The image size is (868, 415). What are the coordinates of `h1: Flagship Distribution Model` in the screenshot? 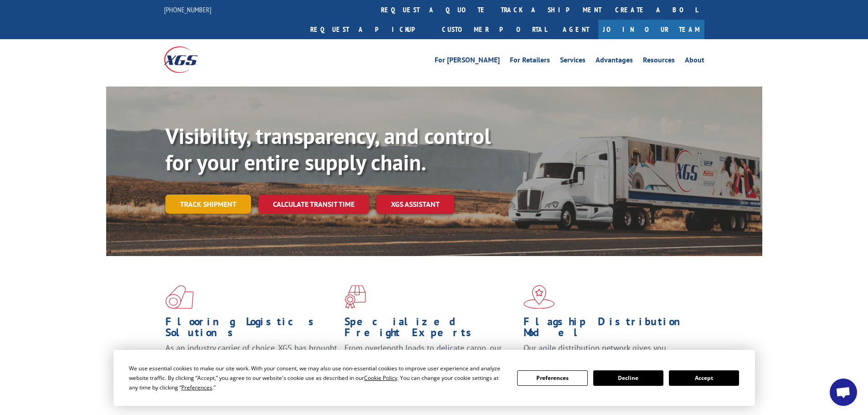 It's located at (609, 329).